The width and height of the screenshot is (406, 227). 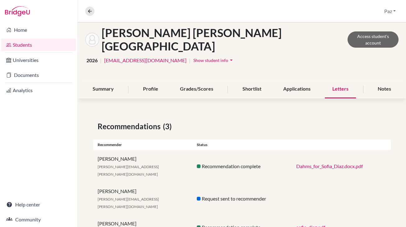 I want to click on a: Help center, so click(x=39, y=204).